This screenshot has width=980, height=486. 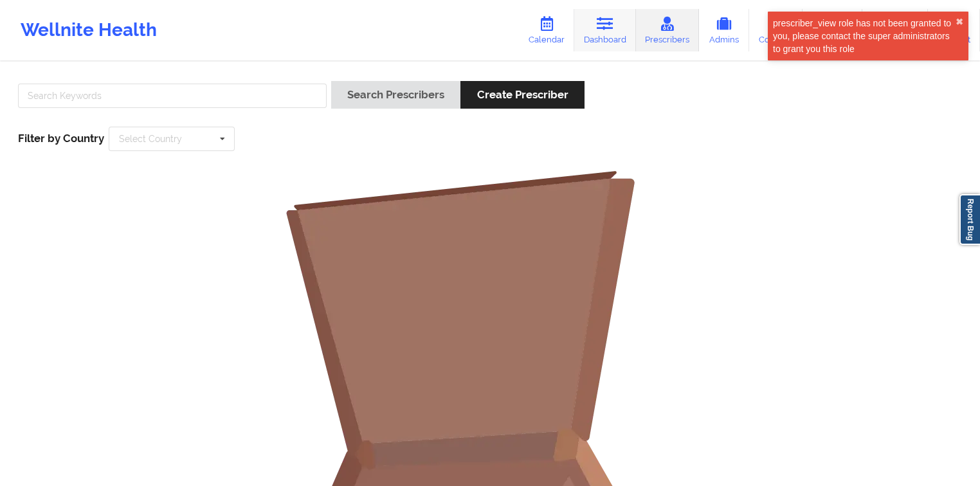 I want to click on a: Coaches, so click(x=775, y=30).